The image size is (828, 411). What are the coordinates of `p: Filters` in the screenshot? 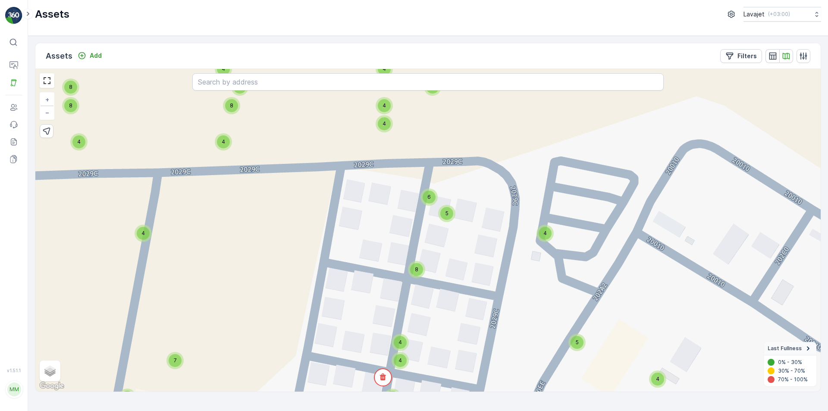 It's located at (747, 56).